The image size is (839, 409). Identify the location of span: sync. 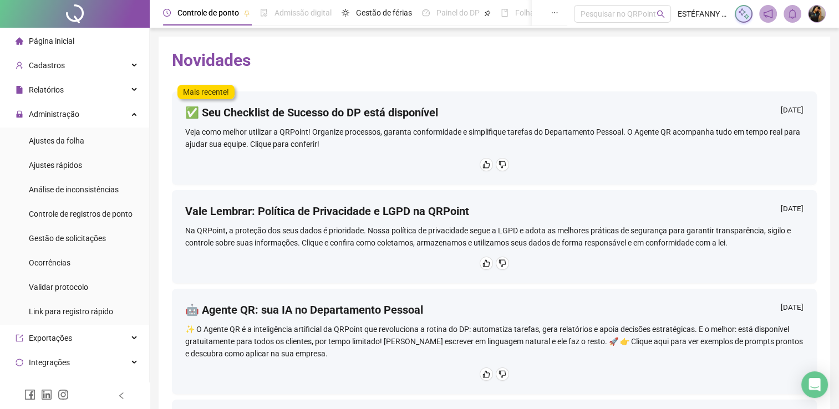
(19, 363).